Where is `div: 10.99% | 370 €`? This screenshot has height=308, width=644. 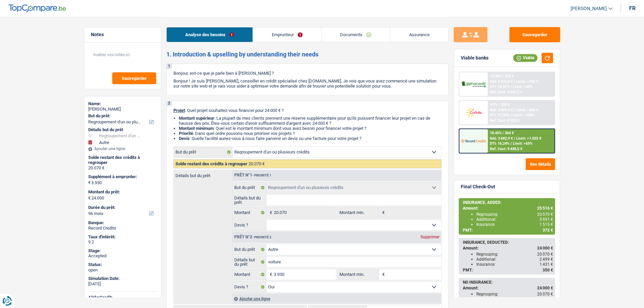
div: 10.99% | 370 € is located at coordinates (501, 76).